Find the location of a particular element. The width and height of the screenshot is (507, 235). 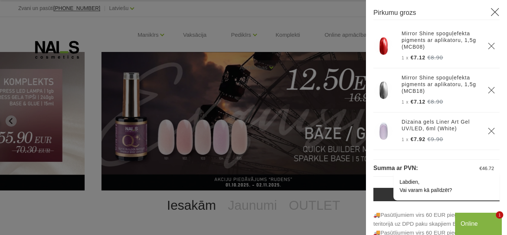

div: Labdien,Vai varam kā palīdzēt? is located at coordinates (67, 81).